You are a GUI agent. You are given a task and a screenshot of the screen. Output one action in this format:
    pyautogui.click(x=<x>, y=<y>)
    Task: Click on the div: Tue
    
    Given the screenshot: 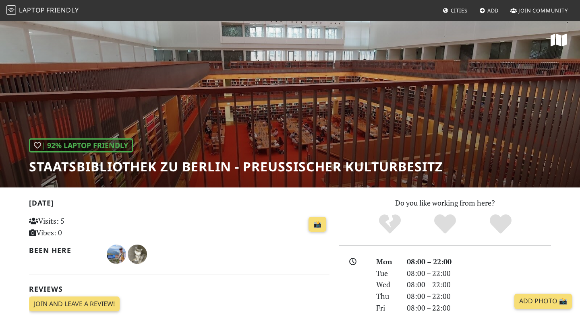 What is the action you would take?
    pyautogui.click(x=387, y=273)
    